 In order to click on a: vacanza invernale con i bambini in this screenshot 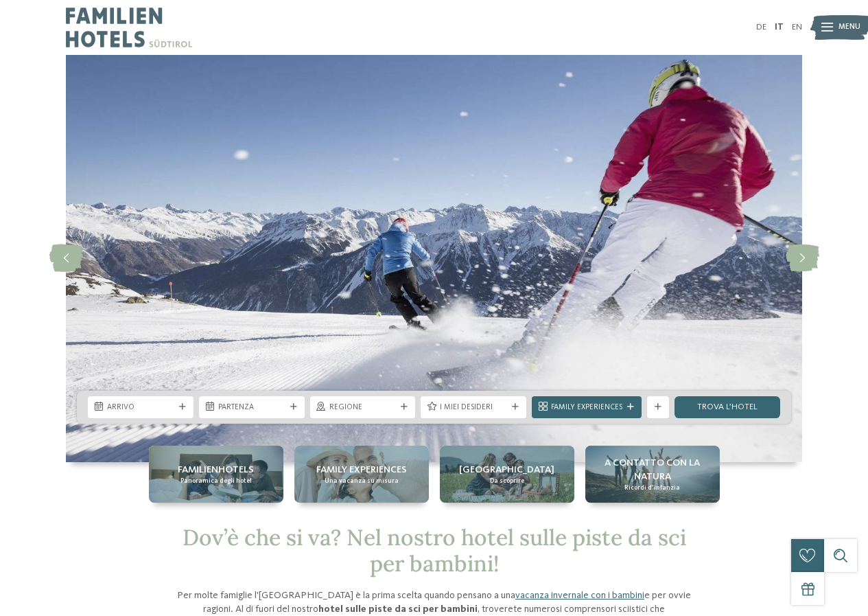, I will do `click(580, 596)`.